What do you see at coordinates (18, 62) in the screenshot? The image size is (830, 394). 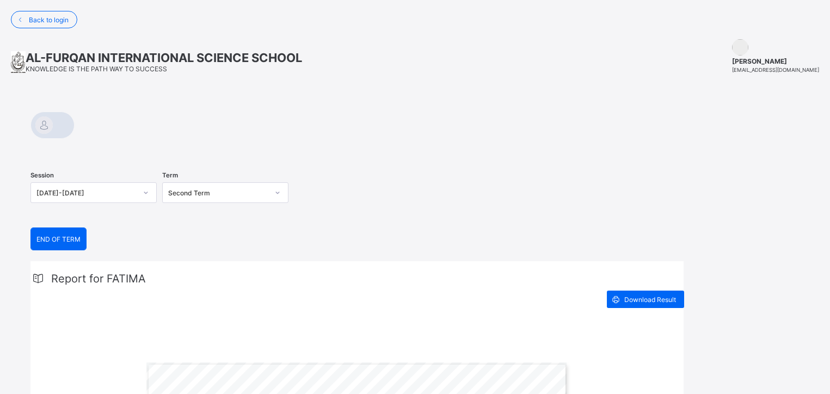 I see `img: School logo` at bounding box center [18, 62].